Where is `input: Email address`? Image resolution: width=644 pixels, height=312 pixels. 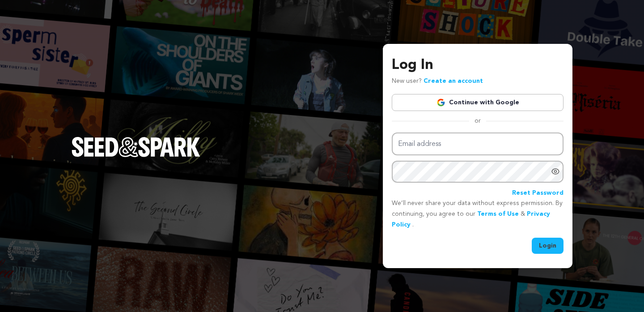 input: Email address is located at coordinates (478, 144).